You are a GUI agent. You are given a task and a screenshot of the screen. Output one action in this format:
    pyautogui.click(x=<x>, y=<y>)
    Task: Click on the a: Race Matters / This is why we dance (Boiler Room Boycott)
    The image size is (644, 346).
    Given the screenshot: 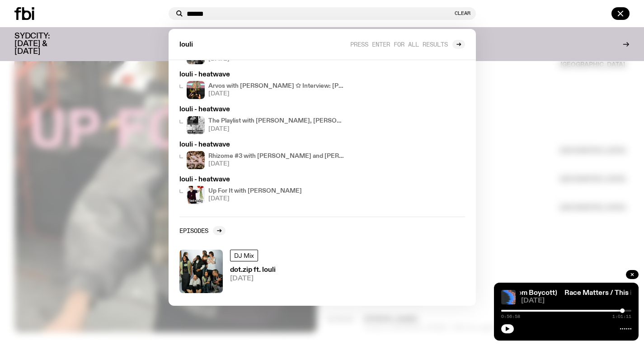 What is the action you would take?
    pyautogui.click(x=461, y=293)
    